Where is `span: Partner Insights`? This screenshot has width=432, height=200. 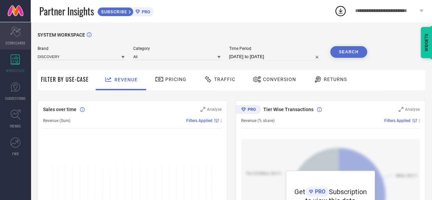
span: Partner Insights is located at coordinates (67, 11).